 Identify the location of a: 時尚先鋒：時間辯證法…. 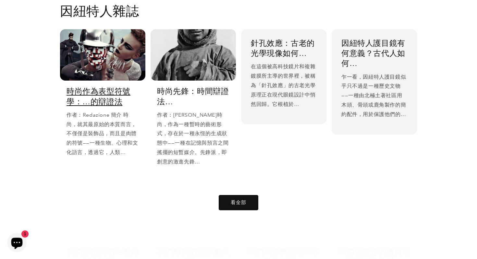
(193, 96).